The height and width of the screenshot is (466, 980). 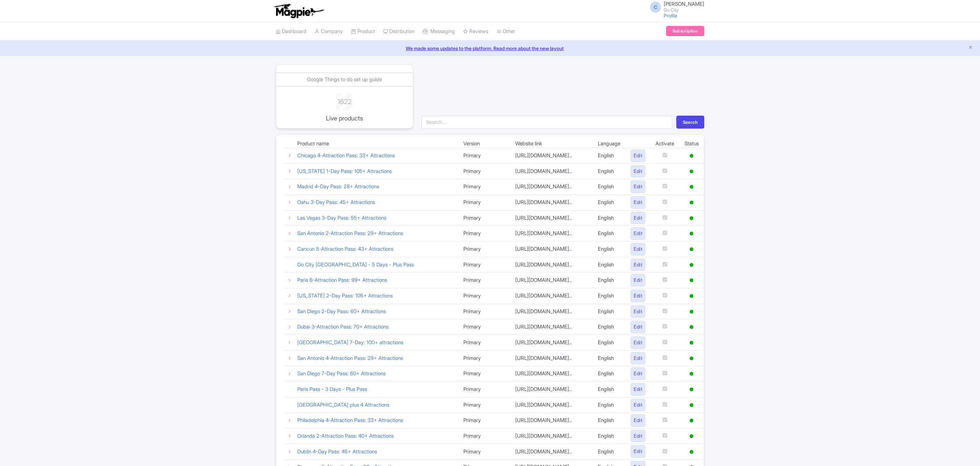 I want to click on a: Las Vegas 3-Day Pass: 55+ Attractions, so click(x=341, y=217).